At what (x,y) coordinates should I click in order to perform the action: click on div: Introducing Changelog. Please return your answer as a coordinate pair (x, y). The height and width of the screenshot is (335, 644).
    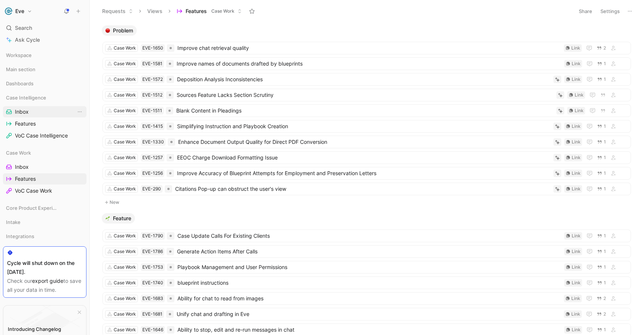
    Looking at the image, I should click on (34, 329).